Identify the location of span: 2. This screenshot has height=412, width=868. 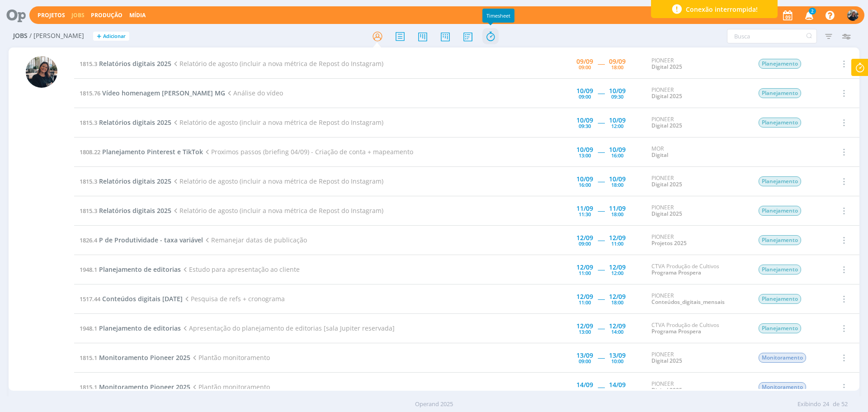
(813, 11).